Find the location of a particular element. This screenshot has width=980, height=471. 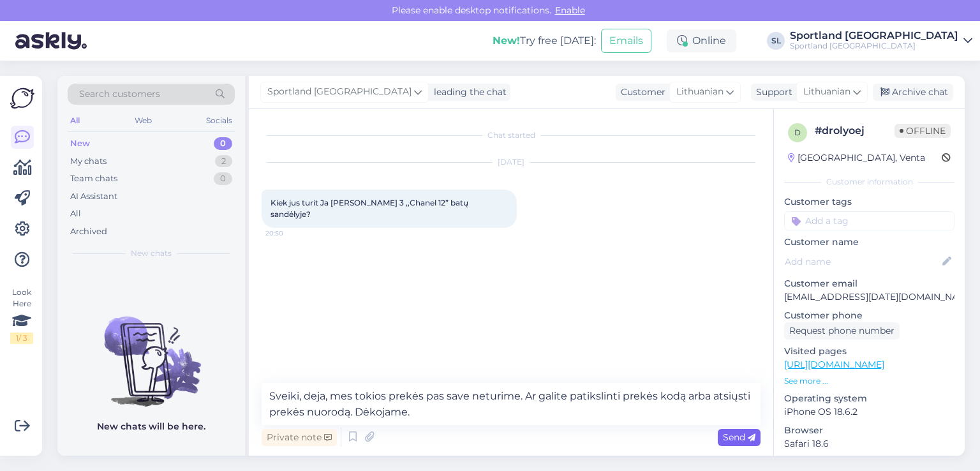

p: See more ... is located at coordinates (869, 381).